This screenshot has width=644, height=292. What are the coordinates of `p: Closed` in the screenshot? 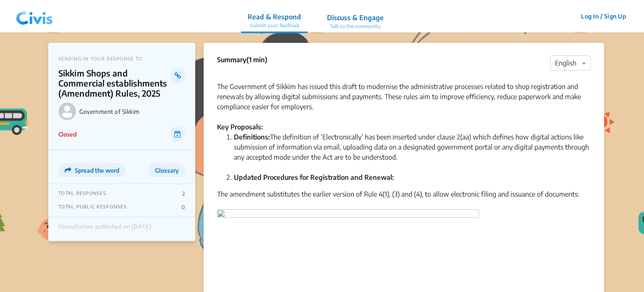 It's located at (67, 134).